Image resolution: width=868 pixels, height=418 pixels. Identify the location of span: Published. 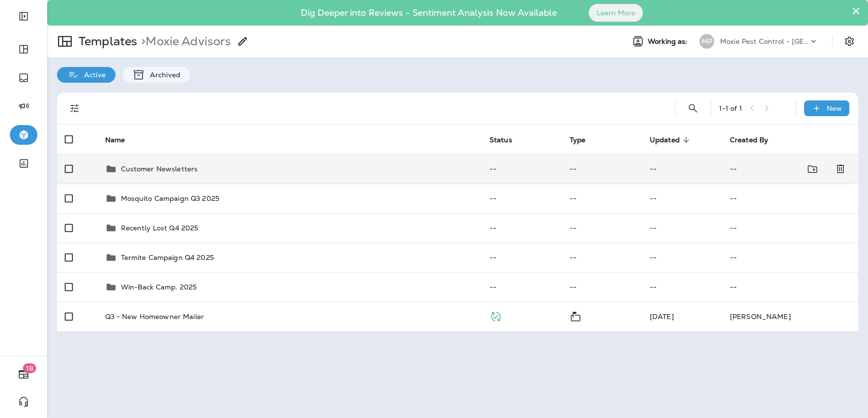
(495, 315).